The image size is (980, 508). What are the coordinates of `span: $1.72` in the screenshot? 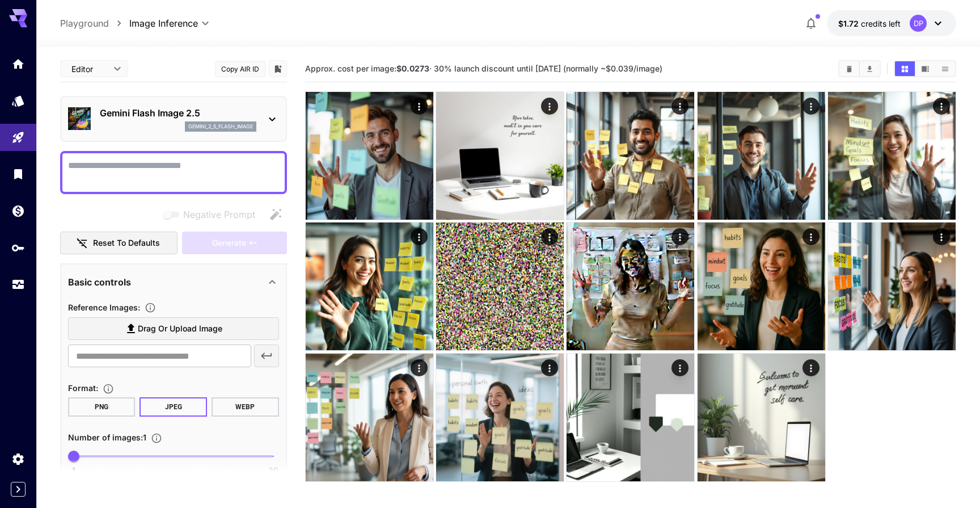 It's located at (850, 23).